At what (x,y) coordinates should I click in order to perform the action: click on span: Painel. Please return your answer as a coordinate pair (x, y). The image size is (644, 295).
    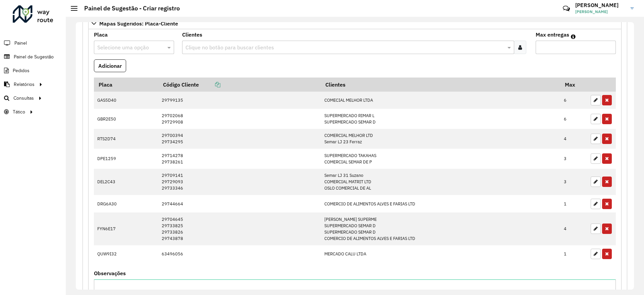
    Looking at the image, I should click on (20, 43).